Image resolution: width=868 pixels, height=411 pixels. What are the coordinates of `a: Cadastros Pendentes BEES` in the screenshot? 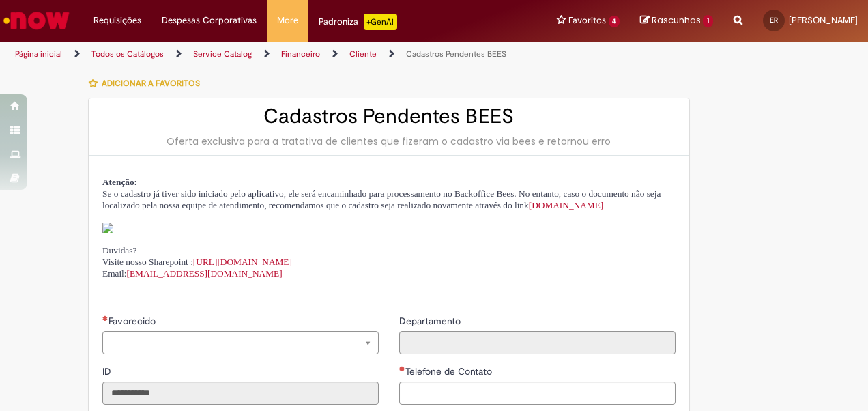 It's located at (456, 54).